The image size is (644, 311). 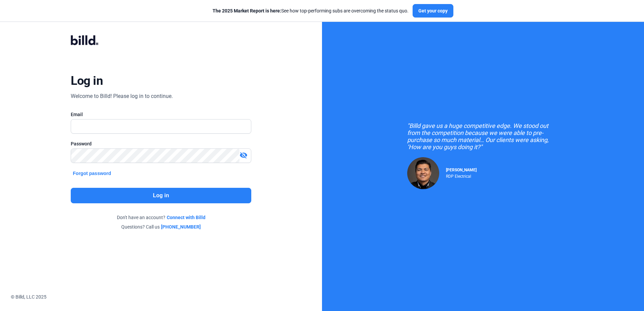 What do you see at coordinates (92, 173) in the screenshot?
I see `button: Forgot password` at bounding box center [92, 173].